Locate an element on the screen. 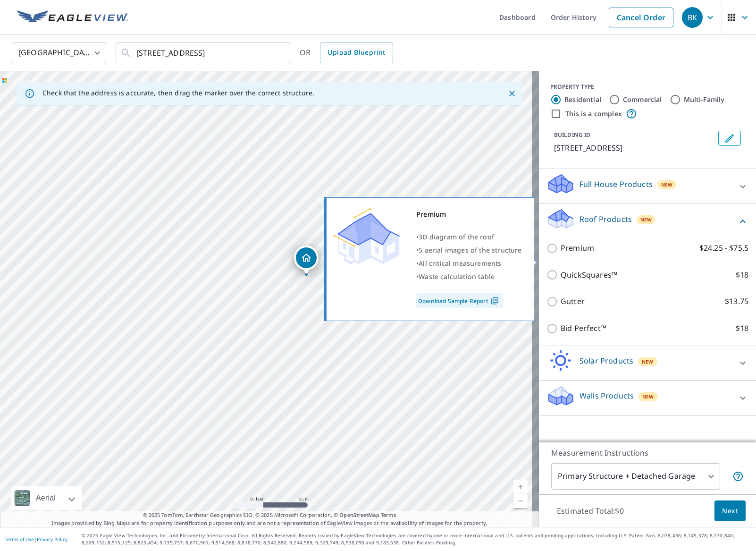  span: Waste calculation table is located at coordinates (456, 276).